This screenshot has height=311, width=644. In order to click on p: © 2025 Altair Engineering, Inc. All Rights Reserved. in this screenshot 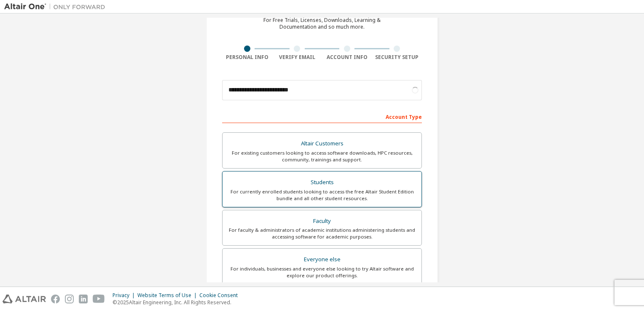, I will do `click(177, 302)`.